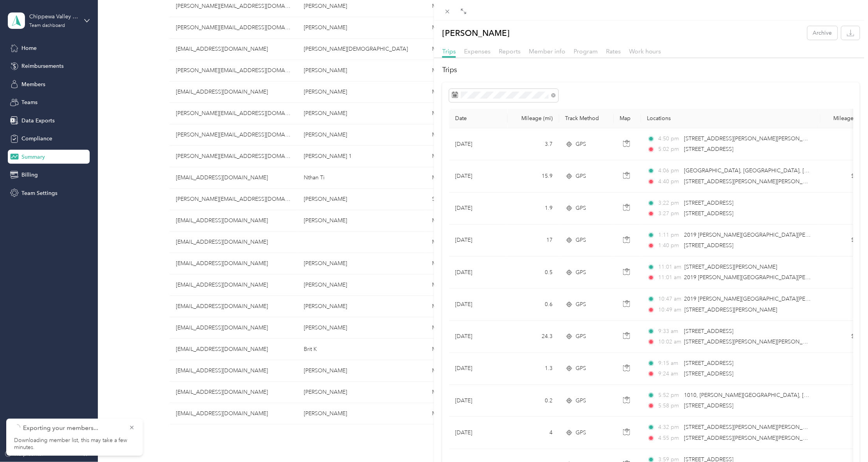  Describe the element at coordinates (628, 119) in the screenshot. I see `th: Map` at that location.